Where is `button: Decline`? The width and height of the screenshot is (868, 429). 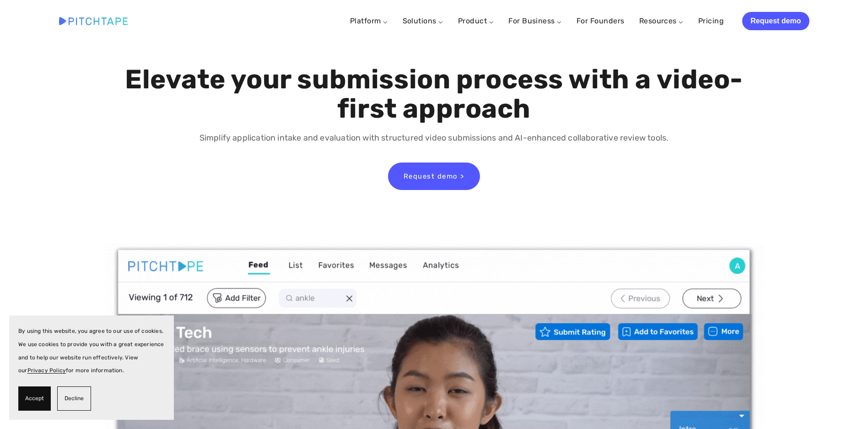 button: Decline is located at coordinates (74, 399).